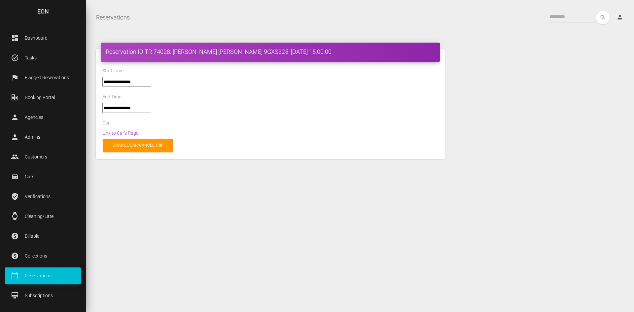  What do you see at coordinates (43, 276) in the screenshot?
I see `a: calendar_today Reservations` at bounding box center [43, 276].